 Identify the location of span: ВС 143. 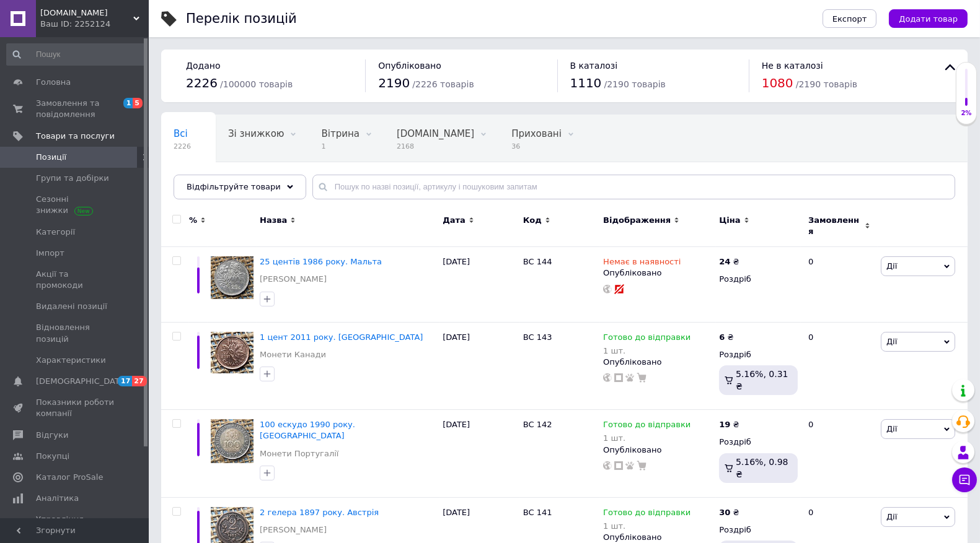
(538, 337).